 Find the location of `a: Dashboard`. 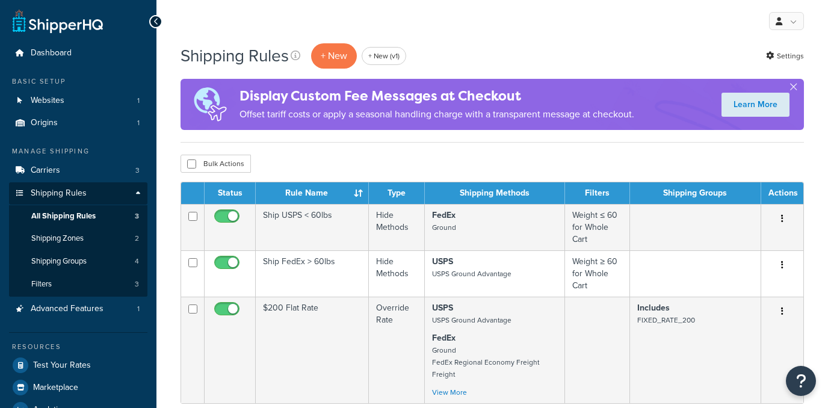

a: Dashboard is located at coordinates (78, 53).